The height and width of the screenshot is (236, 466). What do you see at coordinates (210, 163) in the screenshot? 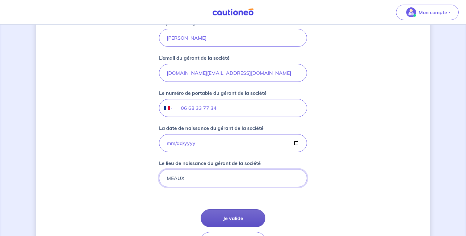
I see `p: Le lieu de naissance du gérant de la société` at bounding box center [210, 163].